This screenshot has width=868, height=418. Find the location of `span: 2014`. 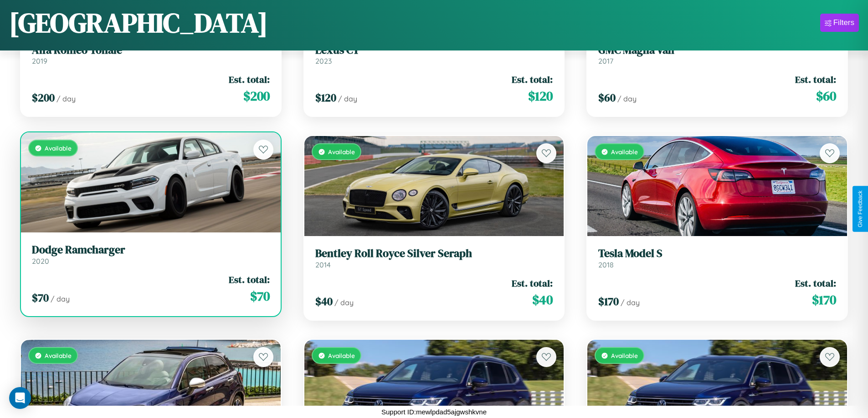

span: 2014 is located at coordinates (323, 265).